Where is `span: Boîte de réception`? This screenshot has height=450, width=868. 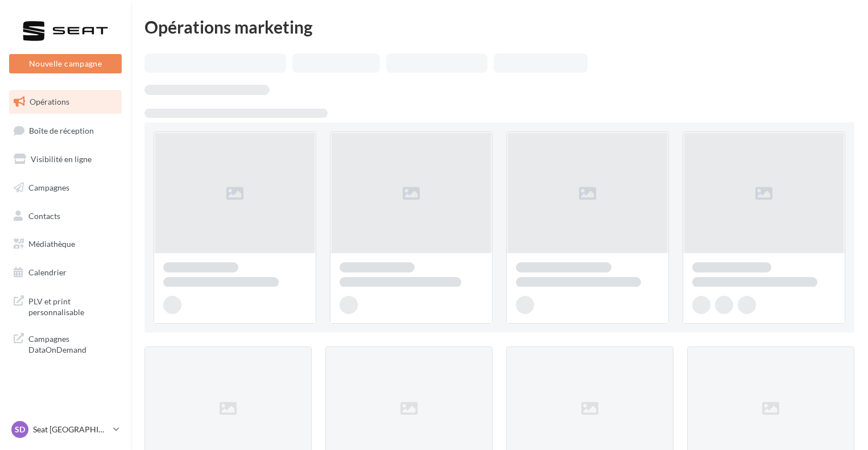
span: Boîte de réception is located at coordinates (62, 130).